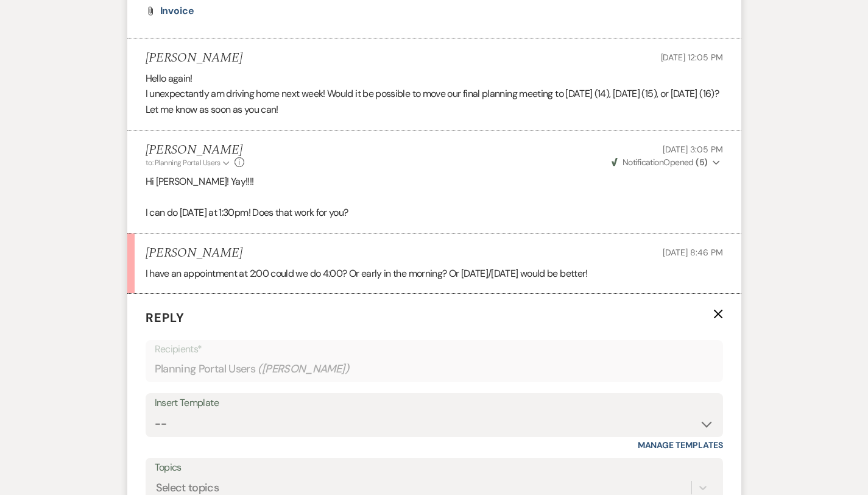 This screenshot has height=495, width=868. I want to click on span: invoice, so click(177, 10).